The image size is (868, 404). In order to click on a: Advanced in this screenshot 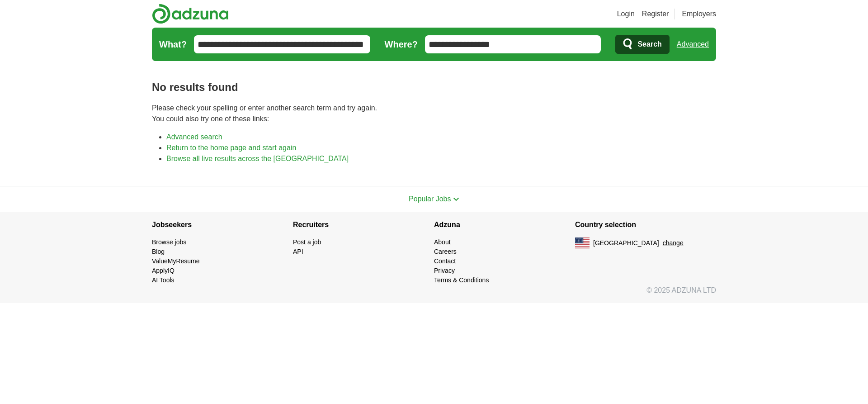, I will do `click(693, 44)`.